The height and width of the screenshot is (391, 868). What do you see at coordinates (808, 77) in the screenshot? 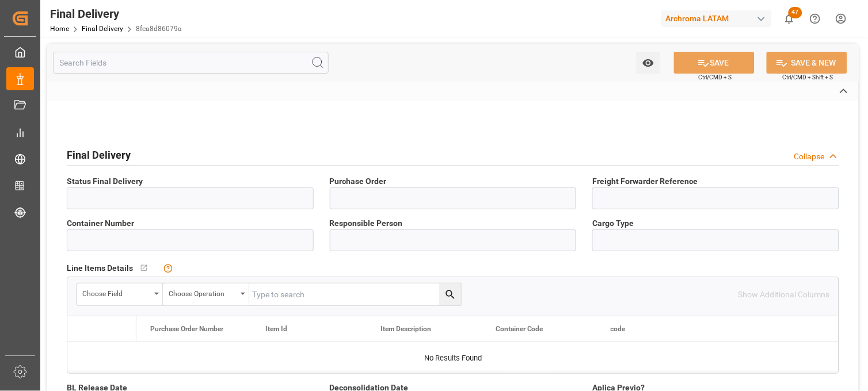
I see `span: Ctrl/CMD + Shift + S` at bounding box center [808, 77].